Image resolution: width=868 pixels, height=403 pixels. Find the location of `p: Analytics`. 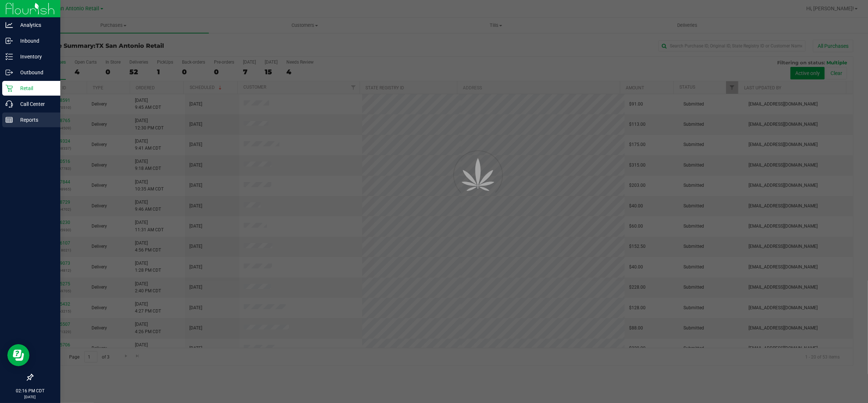

p: Analytics is located at coordinates (35, 25).